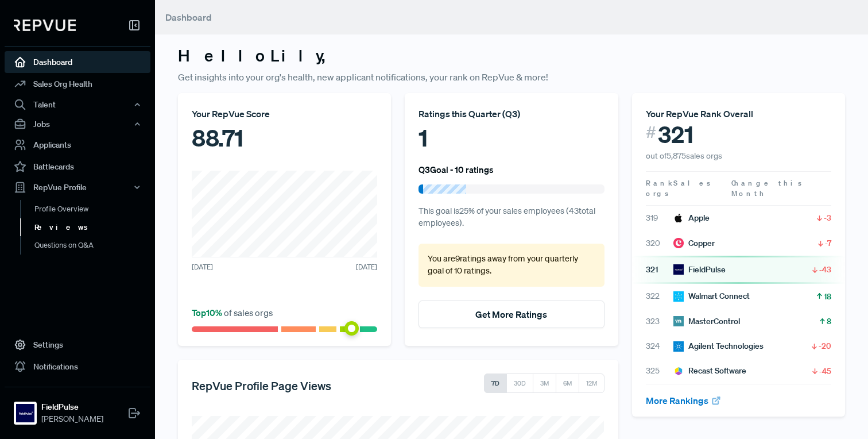 The image size is (868, 439). I want to click on span: -7, so click(828, 243).